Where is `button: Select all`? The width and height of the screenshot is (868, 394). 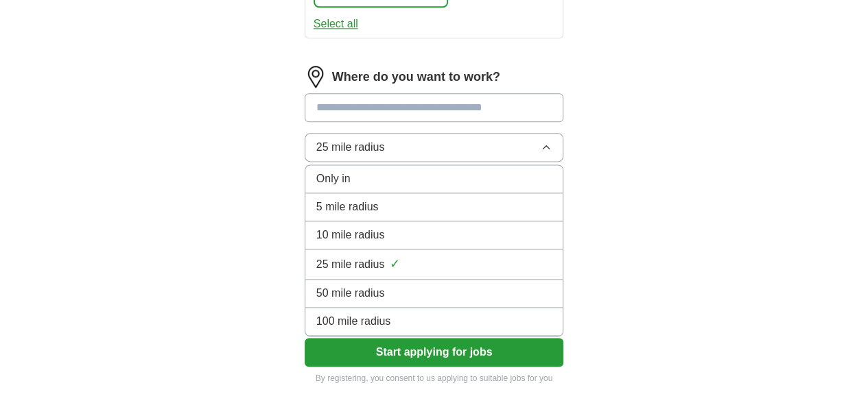
button: Select all is located at coordinates (336, 24).